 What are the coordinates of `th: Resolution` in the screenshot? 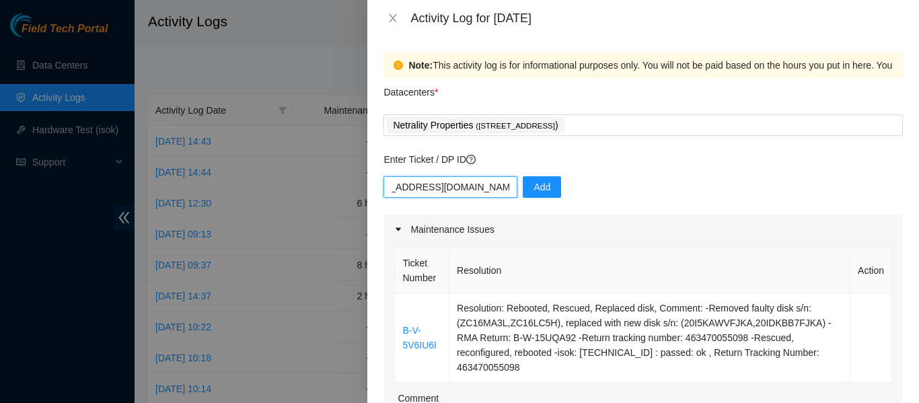 It's located at (650, 271).